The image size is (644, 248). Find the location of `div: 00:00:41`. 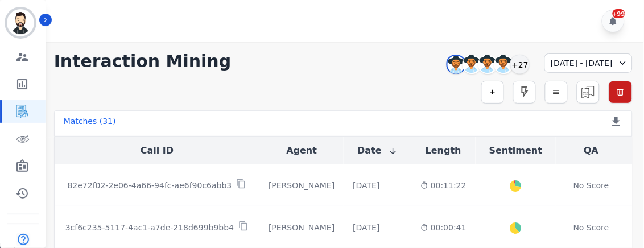

div: 00:00:41 is located at coordinates (443, 228).